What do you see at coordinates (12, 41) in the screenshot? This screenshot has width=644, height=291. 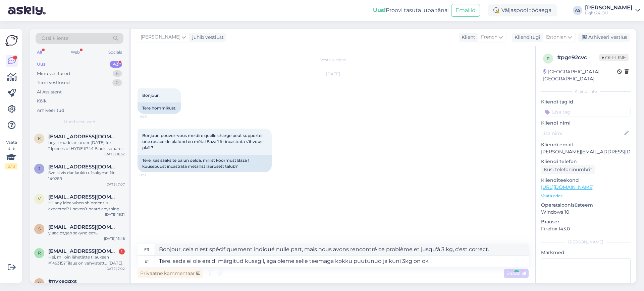 I see `img: Askly Logo` at bounding box center [12, 41].